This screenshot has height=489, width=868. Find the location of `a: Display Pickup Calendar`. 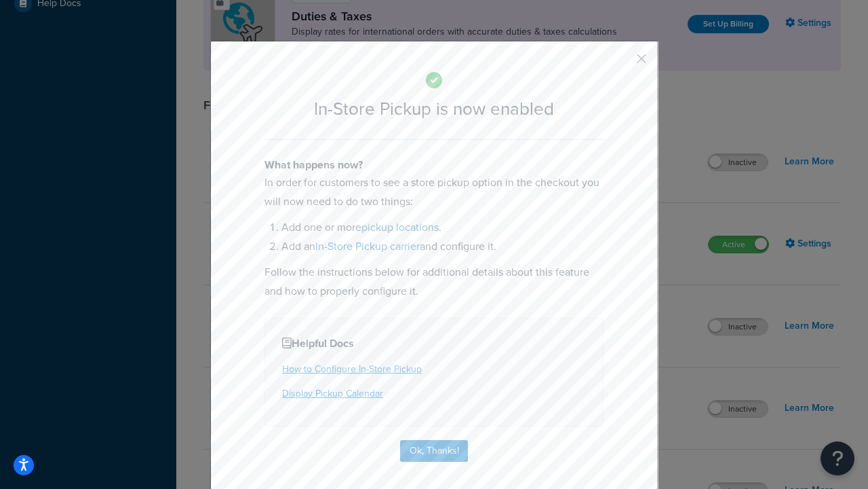

a: Display Pickup Calendar is located at coordinates (332, 393).